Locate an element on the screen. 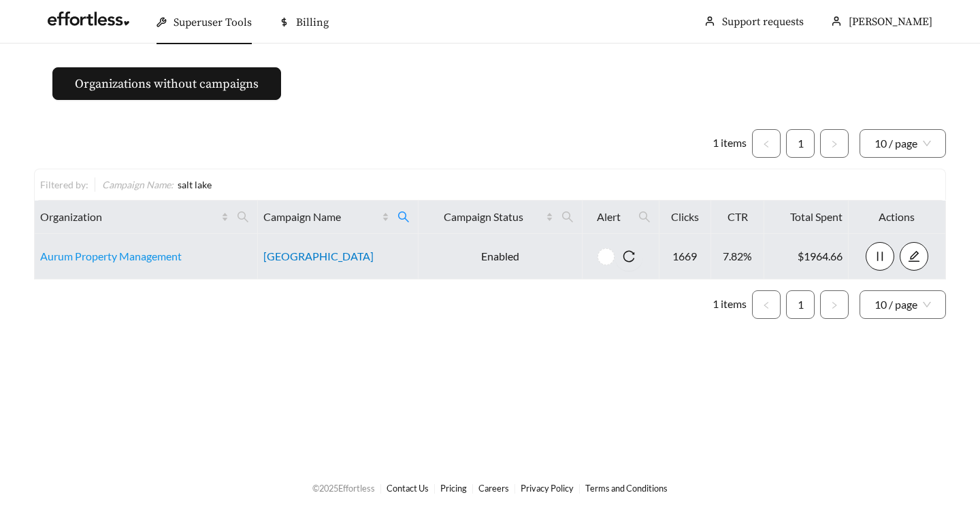 The width and height of the screenshot is (980, 512). span: pause is located at coordinates (880, 257).